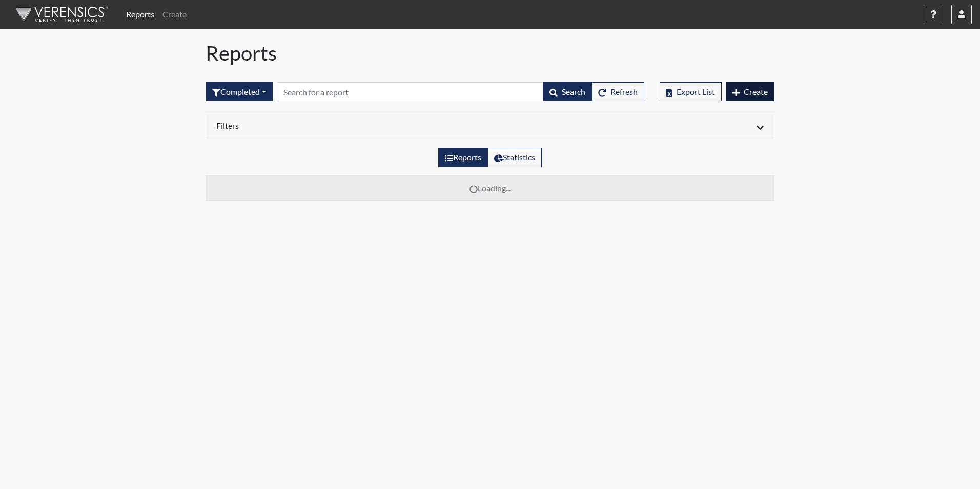 This screenshot has width=980, height=489. Describe the element at coordinates (568, 92) in the screenshot. I see `button: Search` at that location.